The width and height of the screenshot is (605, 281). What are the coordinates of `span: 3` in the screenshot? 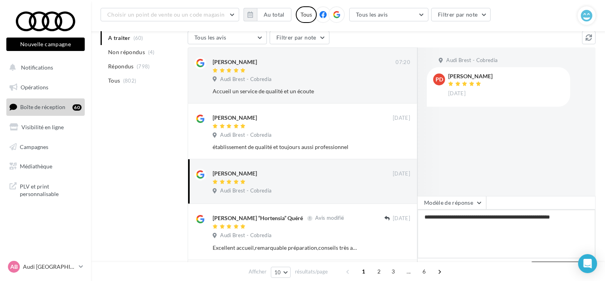 It's located at (393, 272).